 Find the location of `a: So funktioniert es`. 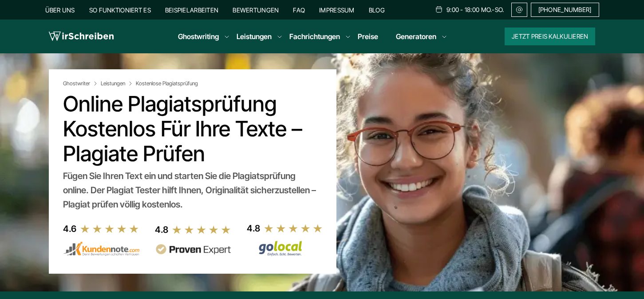

a: So funktioniert es is located at coordinates (120, 10).